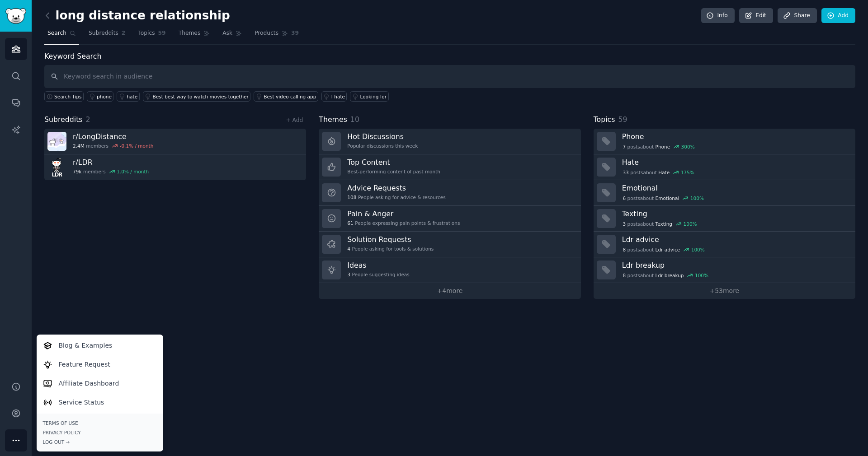 Image resolution: width=868 pixels, height=456 pixels. Describe the element at coordinates (107, 35) in the screenshot. I see `a: Subreddits2` at that location.